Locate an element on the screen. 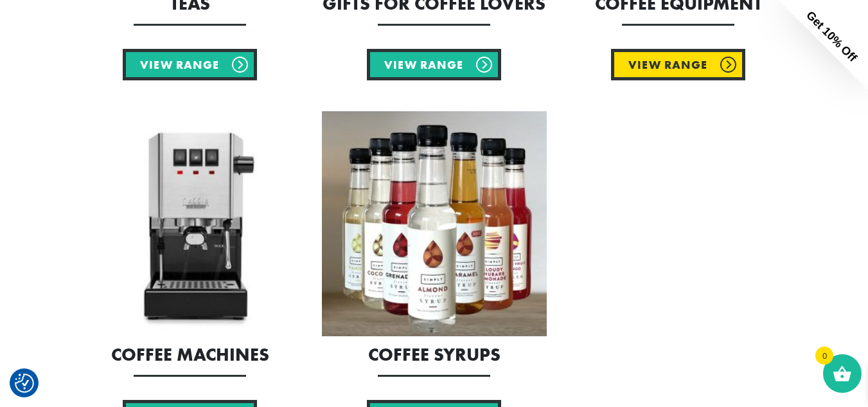  button: Consent Preferences is located at coordinates (24, 383).